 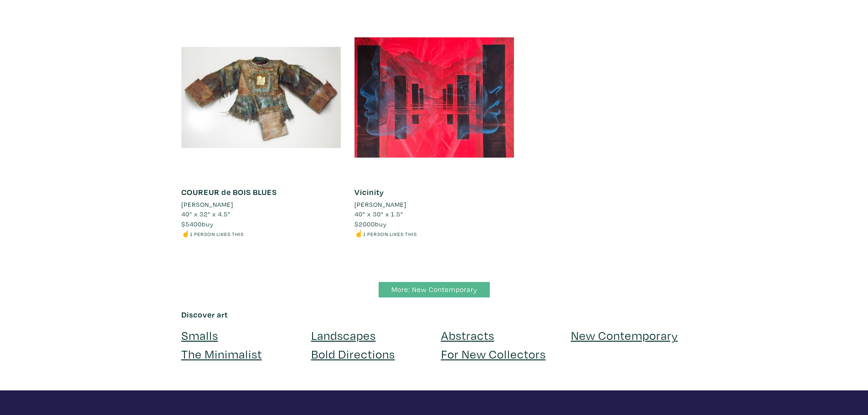 I want to click on h6: Discover art, so click(x=434, y=315).